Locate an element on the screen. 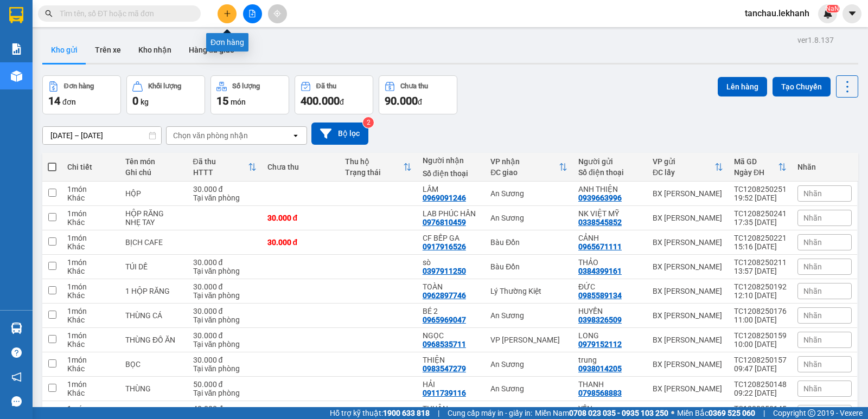 The height and width of the screenshot is (419, 868). span: tanchau.lekhanh is located at coordinates (777, 13).